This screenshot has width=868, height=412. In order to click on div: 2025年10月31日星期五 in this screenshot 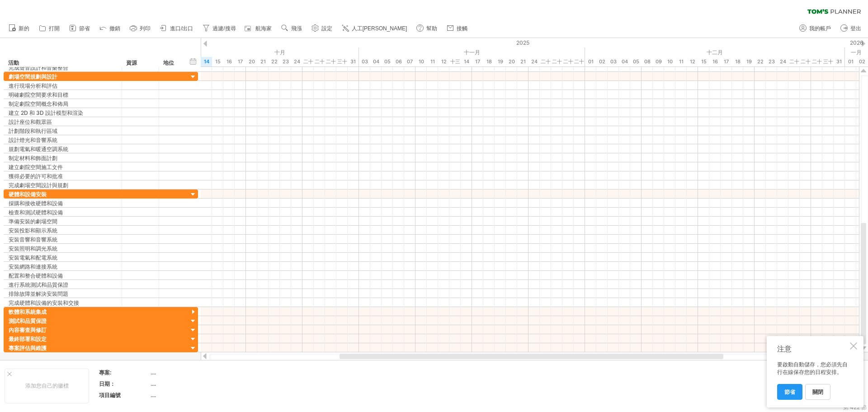, I will do `click(353, 61)`.